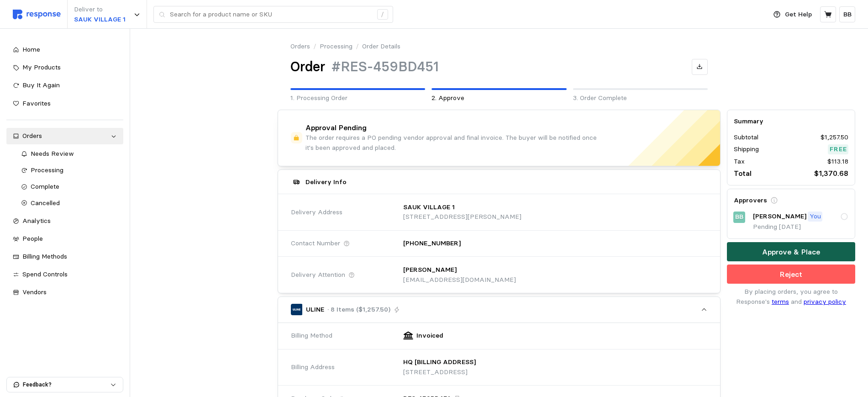 The image size is (868, 397). Describe the element at coordinates (385, 67) in the screenshot. I see `h1: #RES-459BD451` at that location.